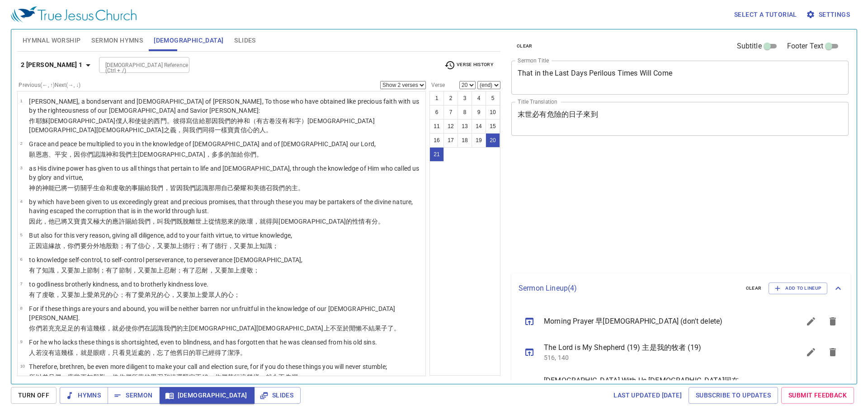 The width and height of the screenshot is (868, 416). What do you see at coordinates (288, 188) in the screenshot?
I see `wg2564: 我們` at bounding box center [288, 188].